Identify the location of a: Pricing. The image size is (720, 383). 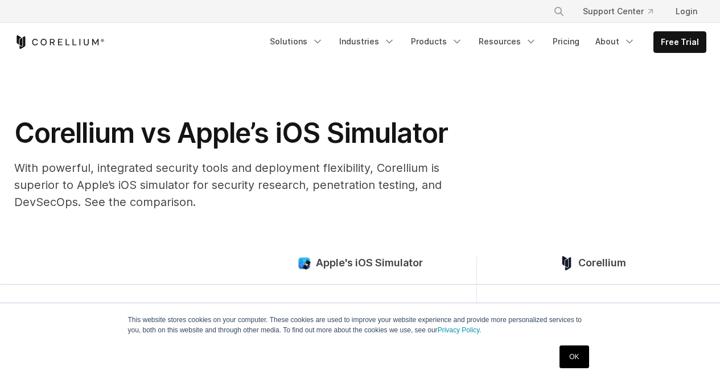
(566, 42).